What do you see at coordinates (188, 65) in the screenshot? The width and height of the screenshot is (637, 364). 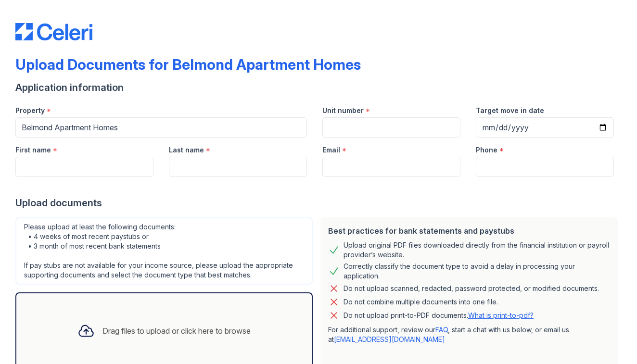 I see `div: Upload Documents for Belmond Apartment Homes` at bounding box center [188, 65].